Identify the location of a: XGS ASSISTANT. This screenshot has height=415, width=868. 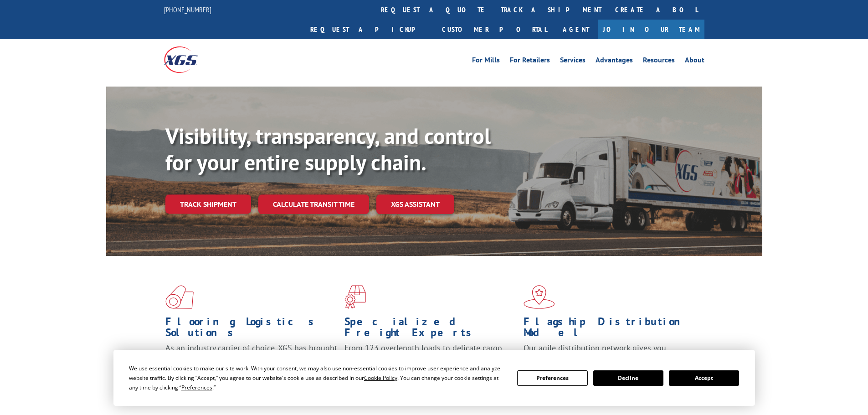
(415, 204).